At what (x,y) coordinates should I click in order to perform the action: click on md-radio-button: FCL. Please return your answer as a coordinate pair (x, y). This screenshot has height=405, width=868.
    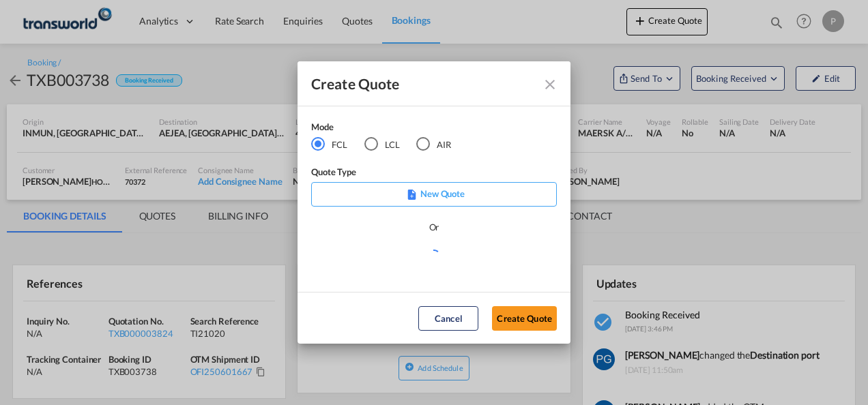
    Looking at the image, I should click on (329, 145).